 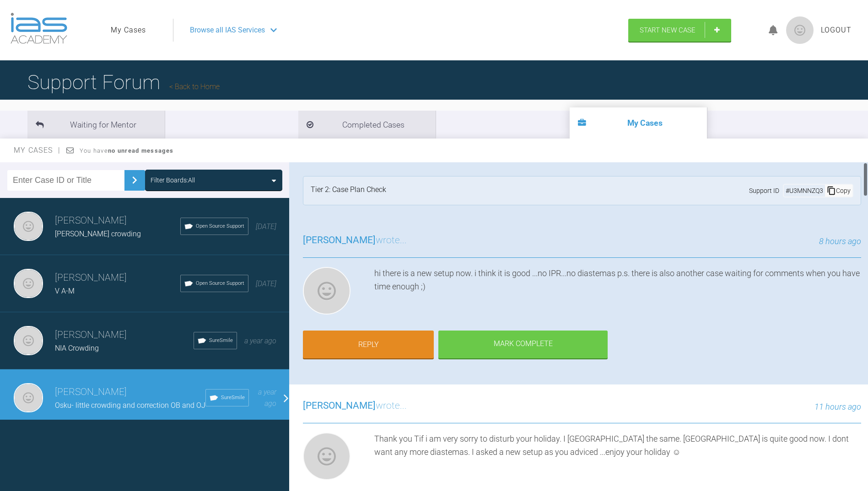 What do you see at coordinates (172, 180) in the screenshot?
I see `div: Filter Boards: All` at bounding box center [172, 180].